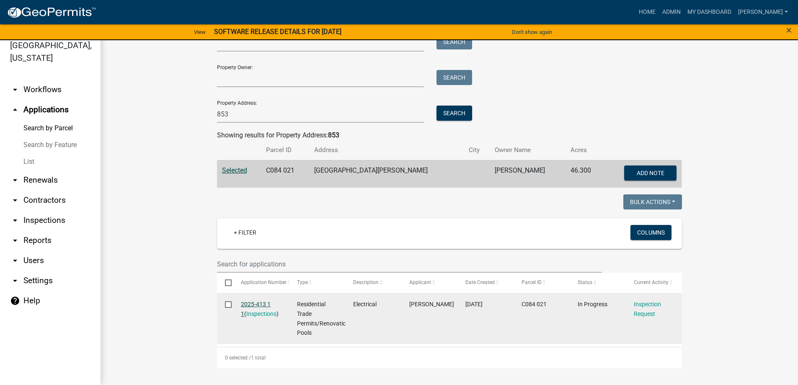 Image resolution: width=798 pixels, height=385 pixels. I want to click on a: 2025-413 1 1, so click(256, 309).